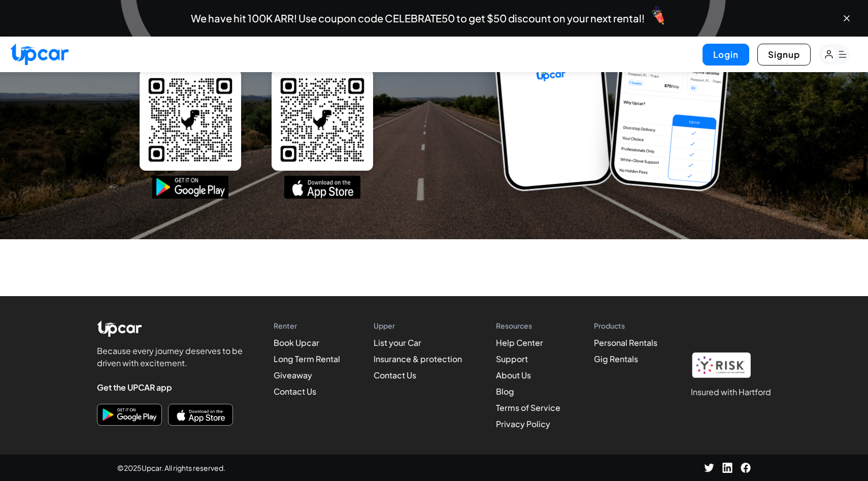 The image size is (868, 481). I want to click on a: Download on the App Store, so click(201, 415).